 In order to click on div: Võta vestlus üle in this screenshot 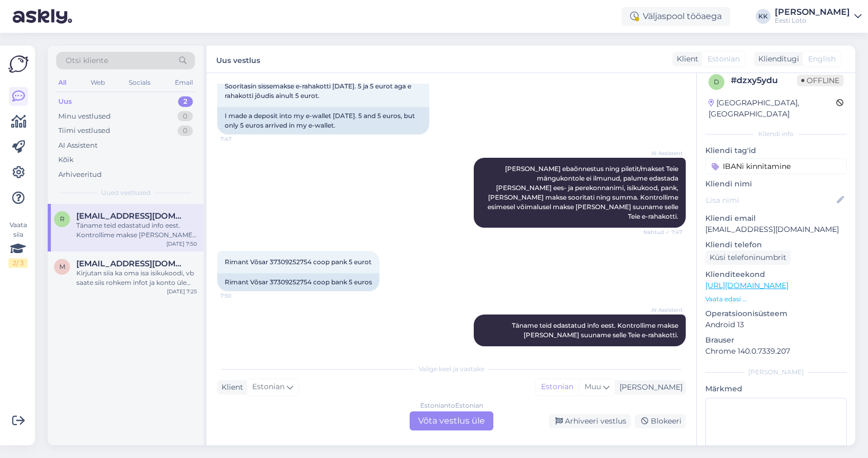, I will do `click(451, 421)`.